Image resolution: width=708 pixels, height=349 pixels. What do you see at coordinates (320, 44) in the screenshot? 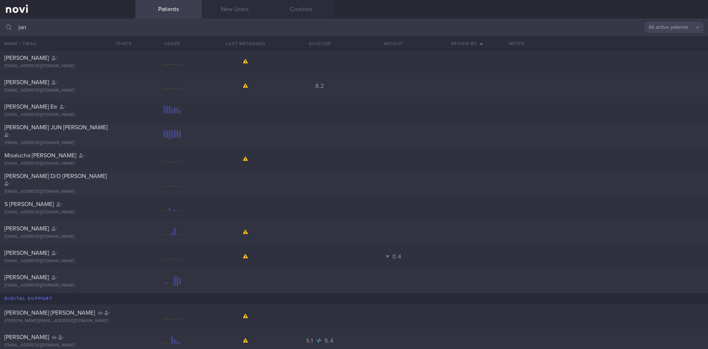
I see `button: Glucose` at bounding box center [320, 44].